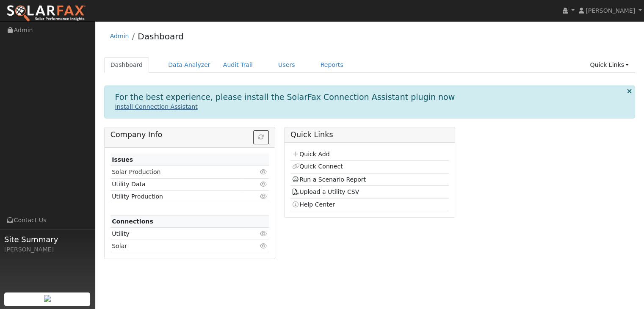 Image resolution: width=644 pixels, height=309 pixels. I want to click on img: SolarFax, so click(46, 14).